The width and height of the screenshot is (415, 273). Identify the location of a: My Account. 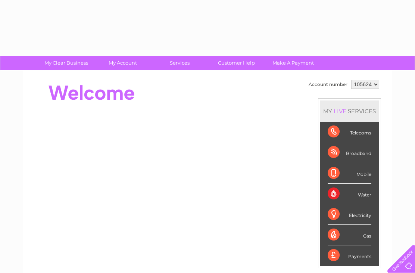
(123, 63).